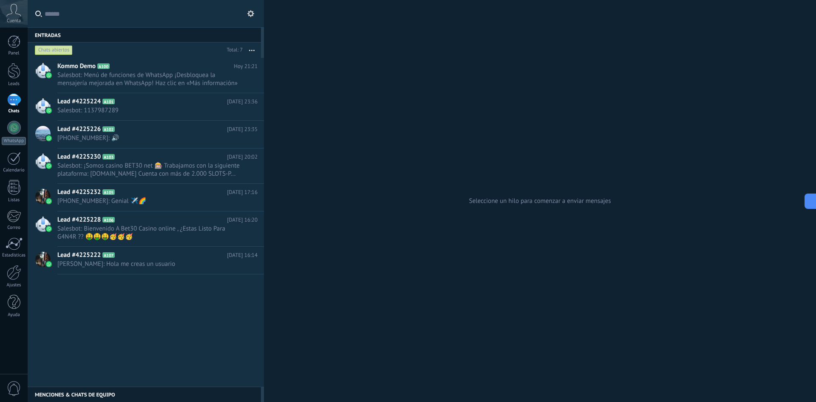 The width and height of the screenshot is (816, 402). Describe the element at coordinates (108, 192) in the screenshot. I see `span: A105` at that location.